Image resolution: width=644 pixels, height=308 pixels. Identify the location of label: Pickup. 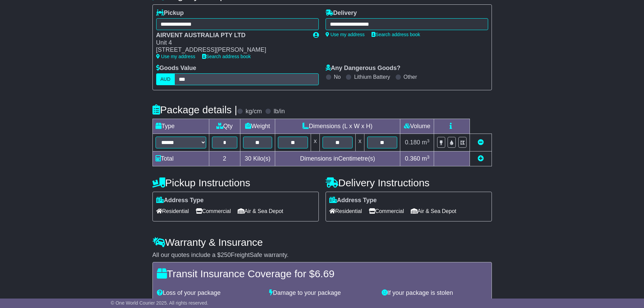
(170, 13).